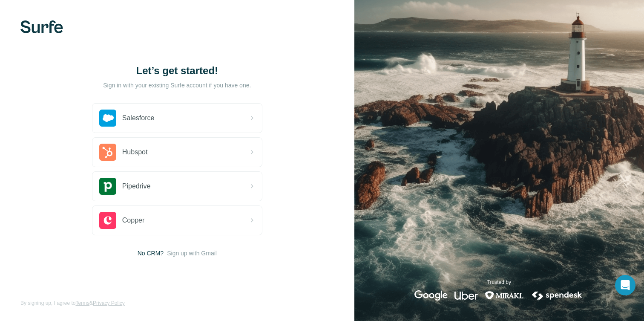 The width and height of the screenshot is (644, 321). I want to click on a: Terms, so click(82, 303).